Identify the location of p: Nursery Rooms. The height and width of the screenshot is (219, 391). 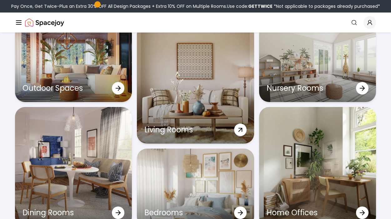
(295, 88).